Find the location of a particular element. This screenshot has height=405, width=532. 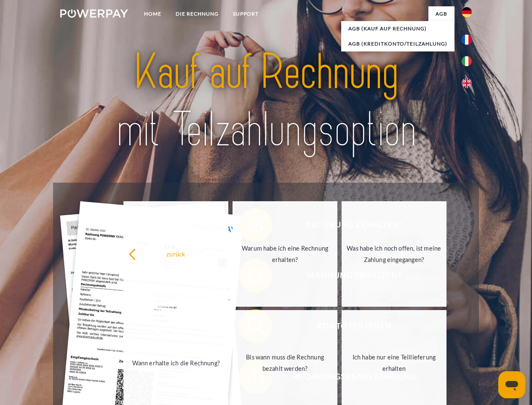

img: logo-powerpay-white.svg is located at coordinates (94, 14).